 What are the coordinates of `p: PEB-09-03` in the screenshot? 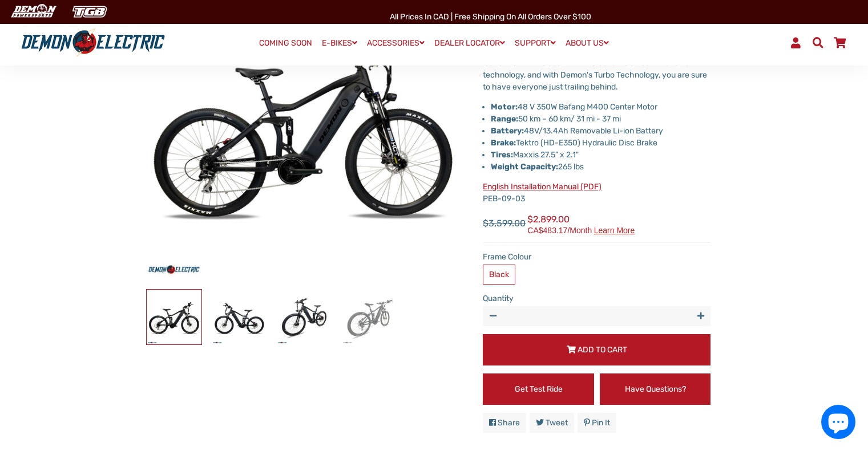 It's located at (596, 193).